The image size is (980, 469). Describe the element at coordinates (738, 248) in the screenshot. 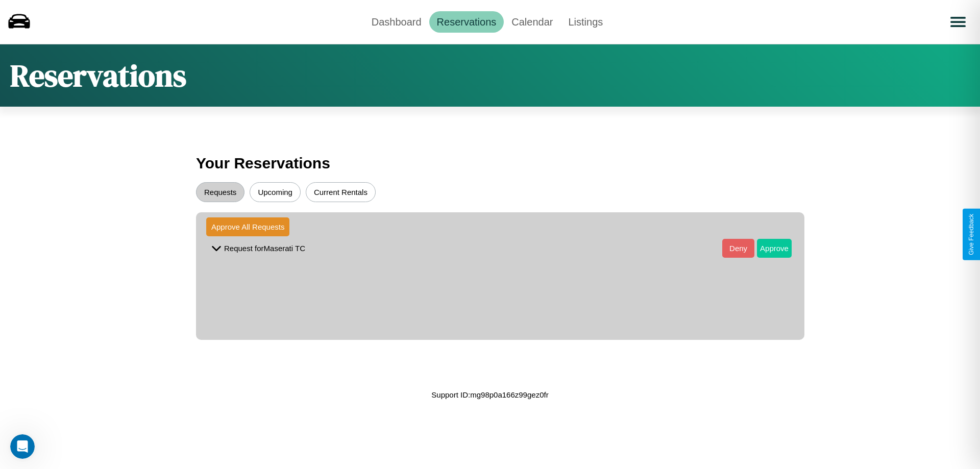

I see `button: Deny` at that location.